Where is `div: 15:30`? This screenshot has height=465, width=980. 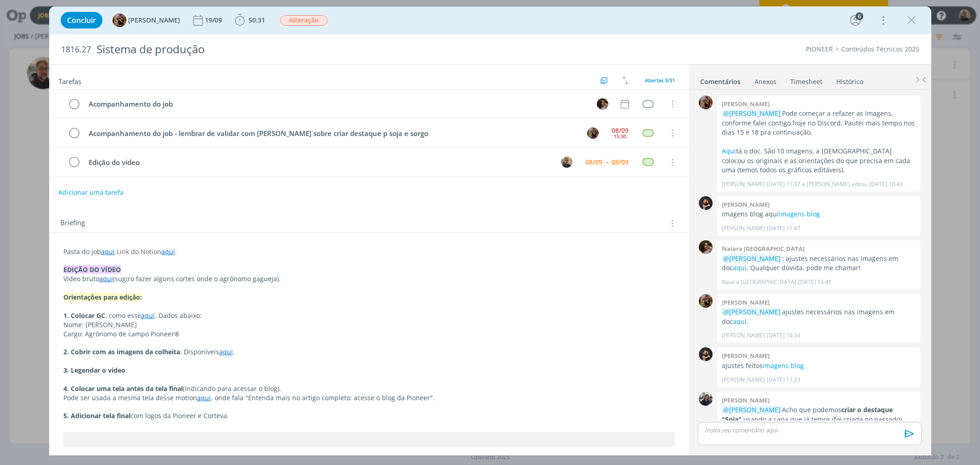
div: 15:30 is located at coordinates (620, 136).